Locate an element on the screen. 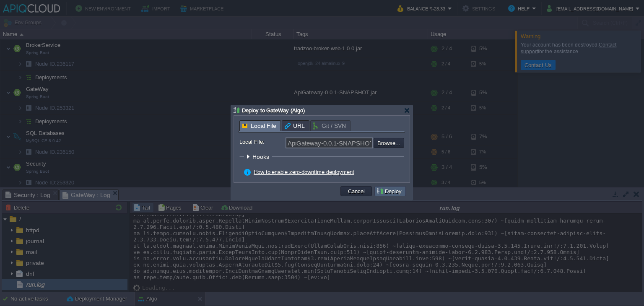 The image size is (644, 306). span: Deploy to GateWay (Algo) is located at coordinates (274, 111).